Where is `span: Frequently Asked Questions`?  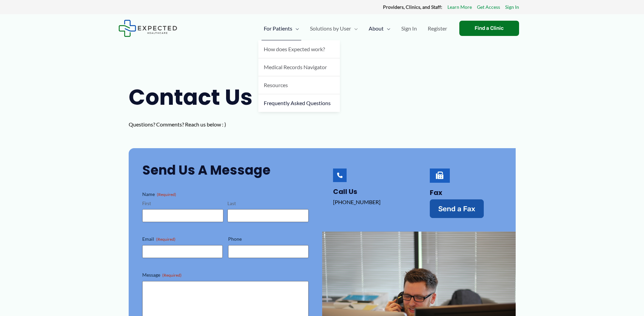 span: Frequently Asked Questions is located at coordinates (297, 103).